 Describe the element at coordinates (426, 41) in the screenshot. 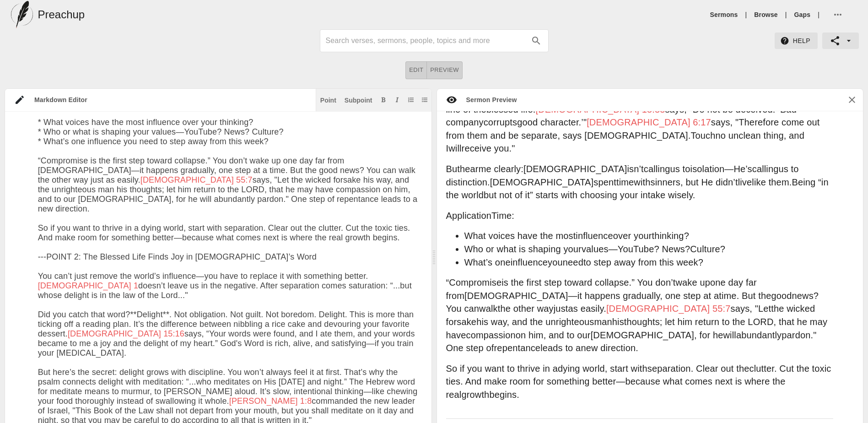

I see `input: Search sermons` at that location.